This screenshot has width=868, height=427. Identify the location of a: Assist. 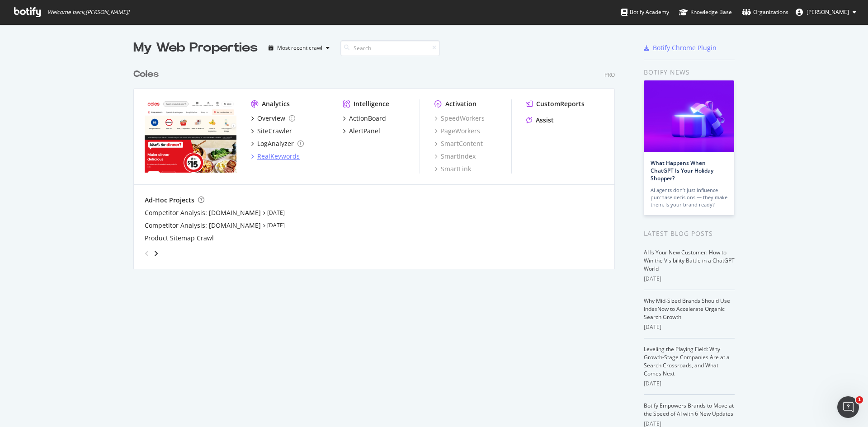
(540, 120).